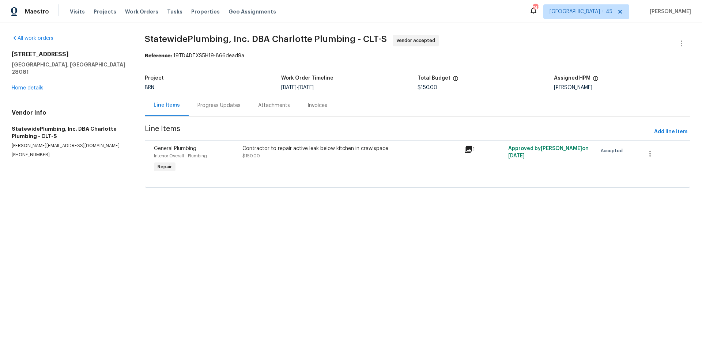 Image resolution: width=702 pixels, height=341 pixels. Describe the element at coordinates (141, 12) in the screenshot. I see `span: Work Orders` at that location.